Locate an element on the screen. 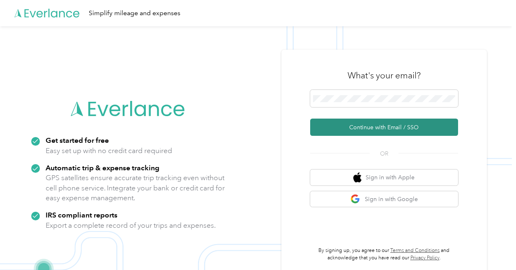 This screenshot has height=270, width=516. button: google logoSign in with Google is located at coordinates (384, 199).